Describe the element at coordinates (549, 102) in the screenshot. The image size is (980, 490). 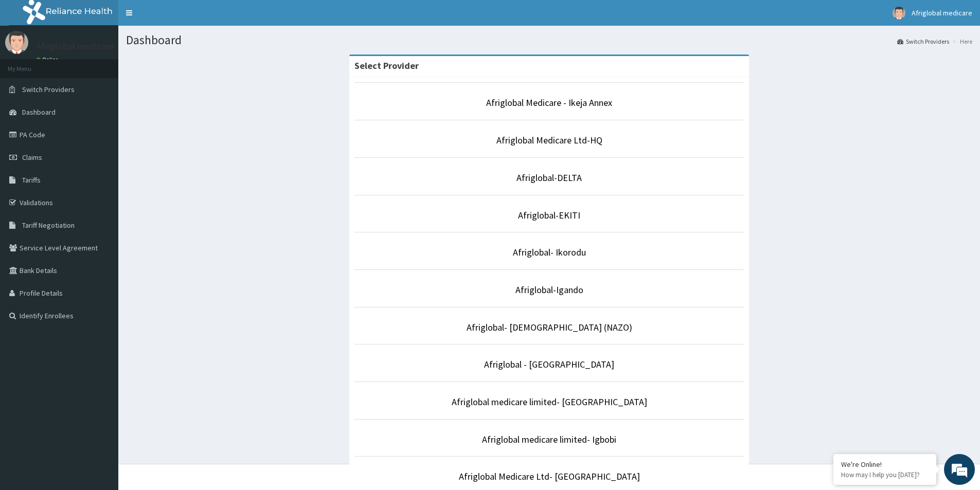
I see `a: Afriglobal Medicare - Ikeja Annex` at that location.